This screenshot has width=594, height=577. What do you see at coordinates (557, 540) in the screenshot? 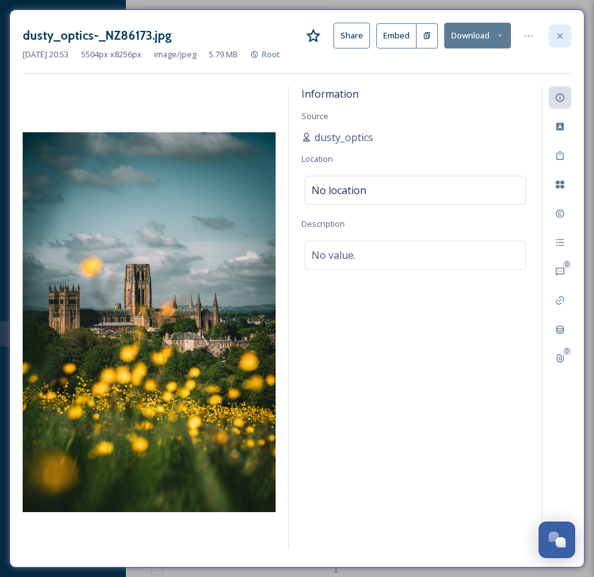
I see `button: Open Chat` at bounding box center [557, 540].